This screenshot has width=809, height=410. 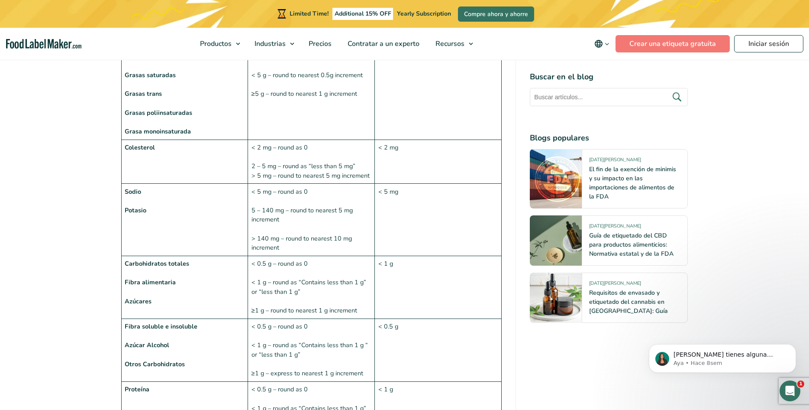 What do you see at coordinates (137, 389) in the screenshot?
I see `strong: Proteína` at bounding box center [137, 389].